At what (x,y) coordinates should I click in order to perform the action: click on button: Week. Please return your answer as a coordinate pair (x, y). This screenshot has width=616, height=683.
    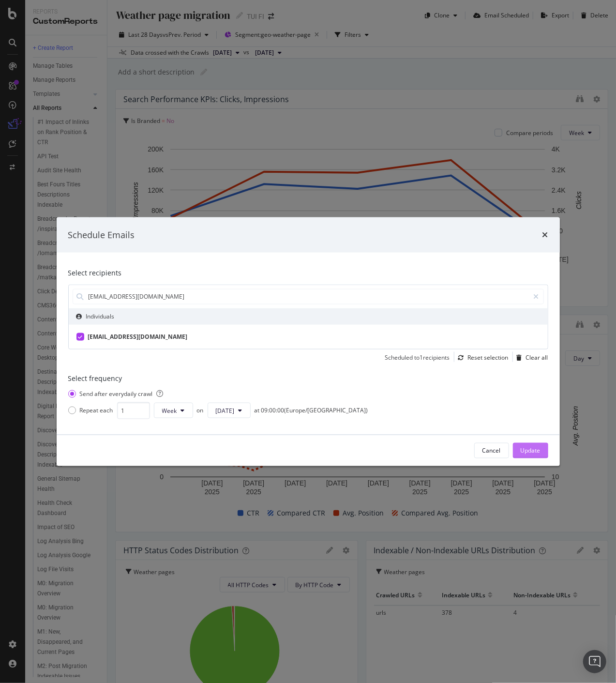
    Looking at the image, I should click on (173, 411).